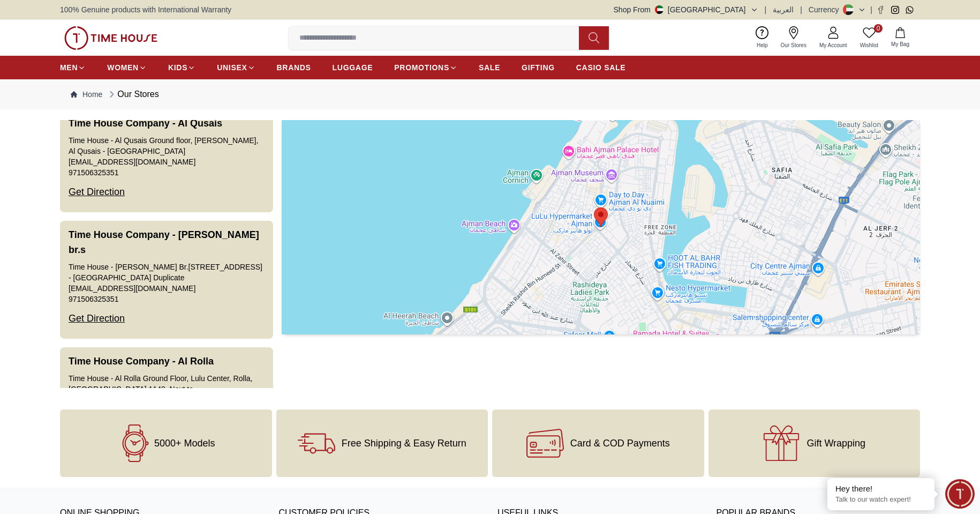  Describe the element at coordinates (353, 67) in the screenshot. I see `a: LUGGAGE` at that location.